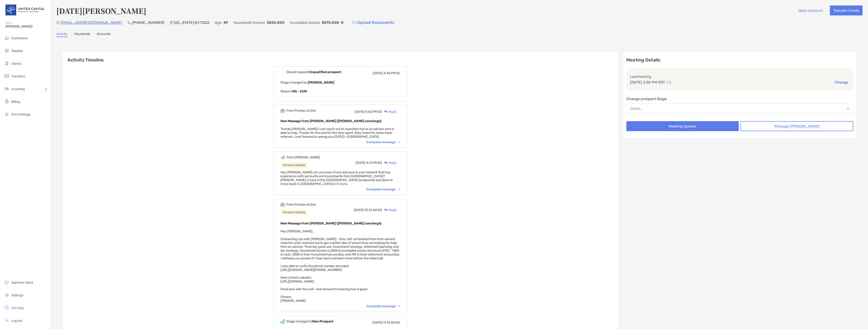 The height and width of the screenshot is (329, 868). What do you see at coordinates (340, 91) in the screenshot?
I see `p: Reason:` at bounding box center [340, 91].